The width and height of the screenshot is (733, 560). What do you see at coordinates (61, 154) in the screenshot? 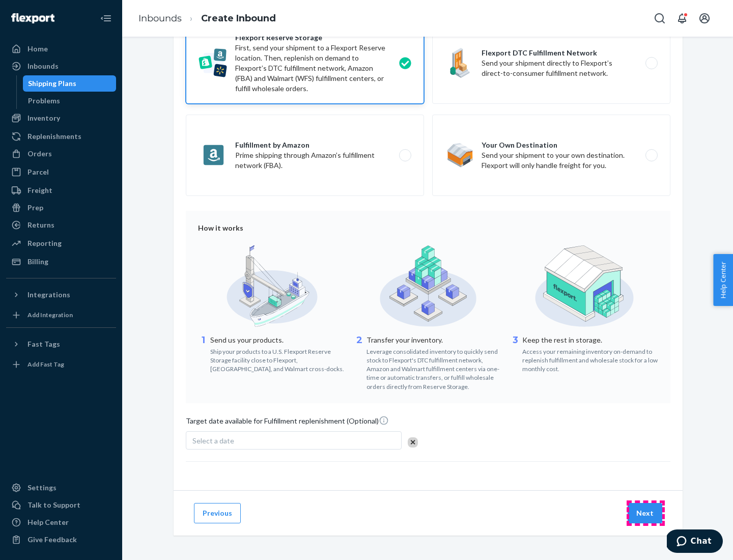
I see `a: Orders` at bounding box center [61, 154].